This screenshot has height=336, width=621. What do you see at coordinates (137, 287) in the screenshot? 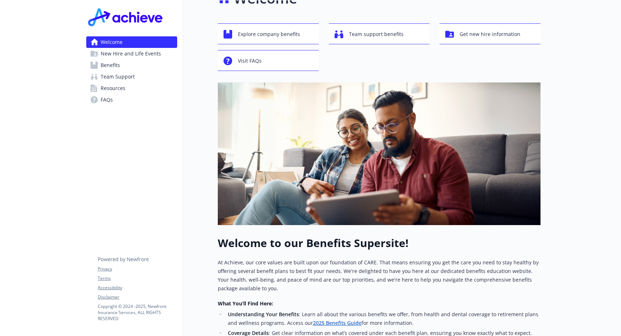
I see `a: Accessibility` at bounding box center [137, 287].